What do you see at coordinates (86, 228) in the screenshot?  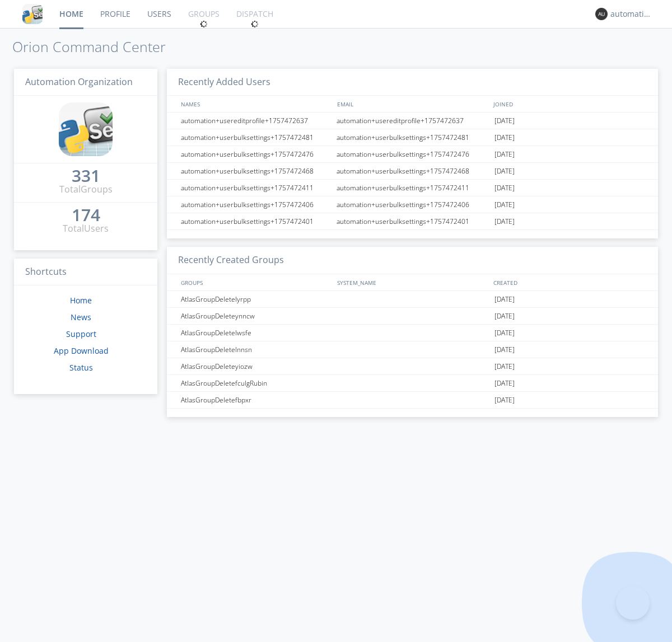 I see `div: Total Users` at bounding box center [86, 228].